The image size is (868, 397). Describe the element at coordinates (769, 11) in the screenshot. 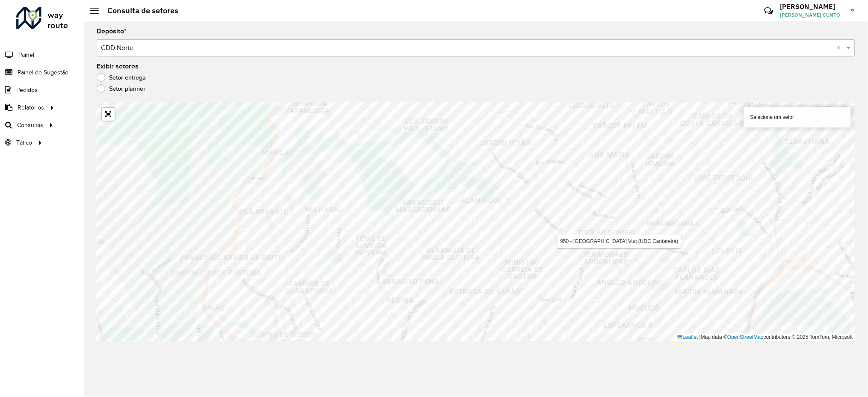

I see `a: Contato Rápido` at that location.